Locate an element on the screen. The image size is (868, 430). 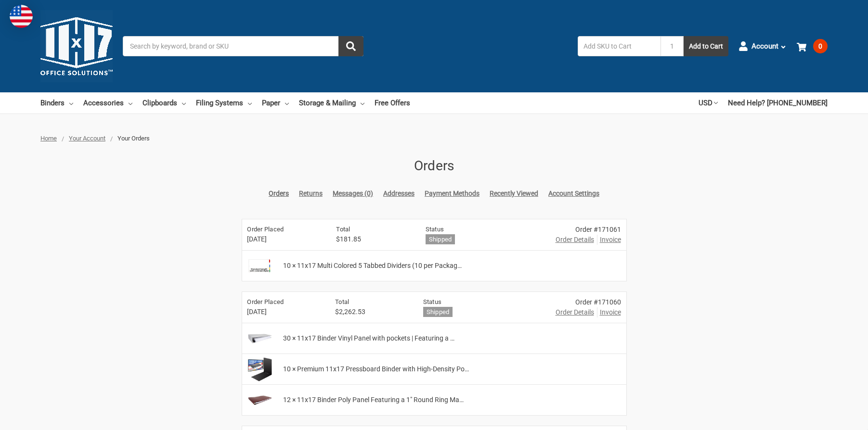
span: $2,262.53 is located at coordinates (371, 312).